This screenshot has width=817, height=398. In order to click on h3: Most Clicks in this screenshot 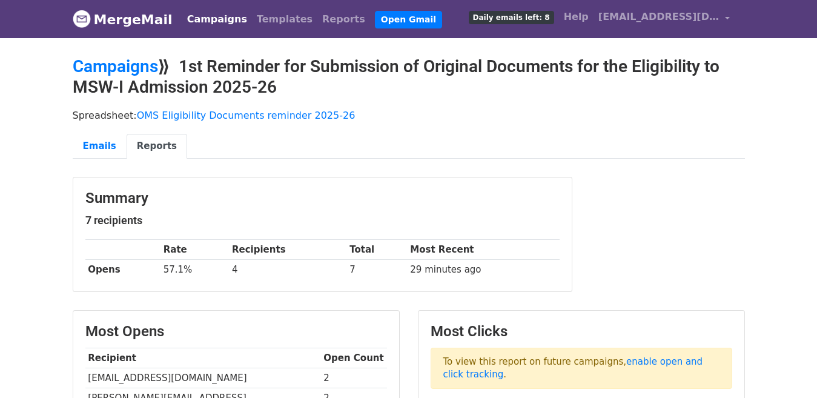, I will do `click(581, 331)`.